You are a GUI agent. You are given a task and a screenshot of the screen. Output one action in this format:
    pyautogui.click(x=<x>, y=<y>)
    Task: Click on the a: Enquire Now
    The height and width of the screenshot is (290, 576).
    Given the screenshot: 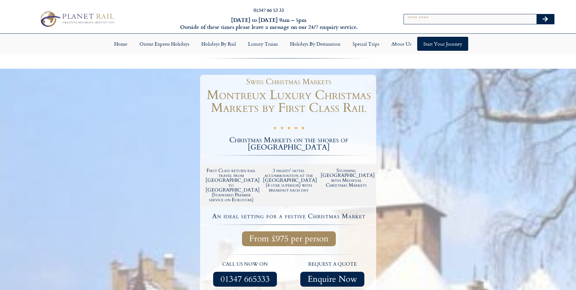 What is the action you would take?
    pyautogui.click(x=332, y=279)
    